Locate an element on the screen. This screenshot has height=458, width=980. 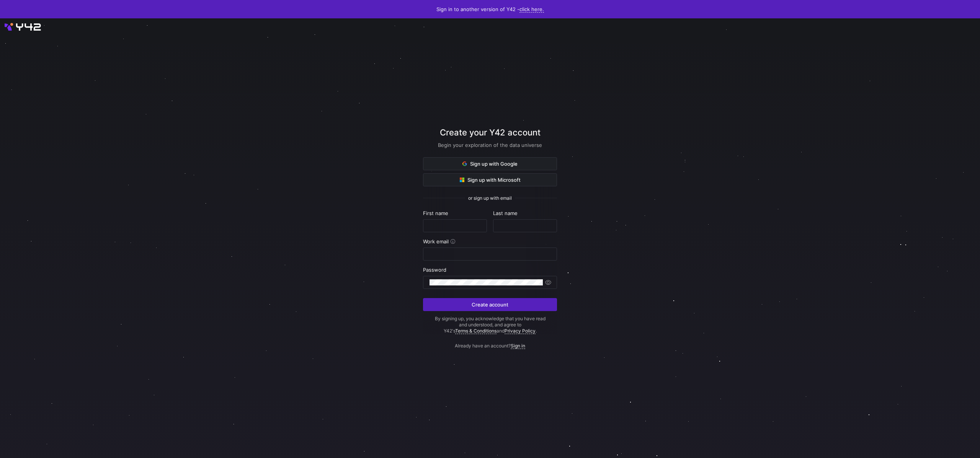
span: Sign up with Google is located at coordinates (490, 164).